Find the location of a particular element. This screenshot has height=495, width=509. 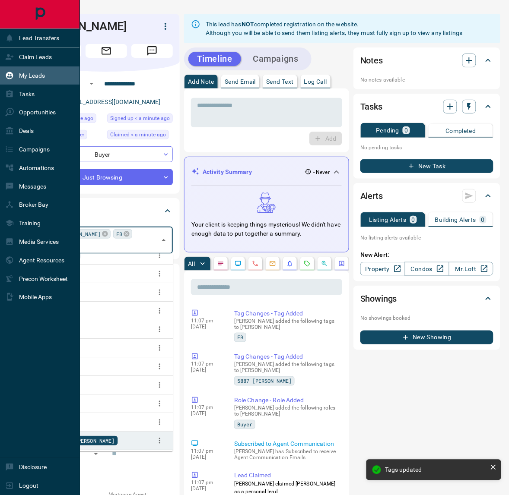

button: Close is located at coordinates (164, 241).